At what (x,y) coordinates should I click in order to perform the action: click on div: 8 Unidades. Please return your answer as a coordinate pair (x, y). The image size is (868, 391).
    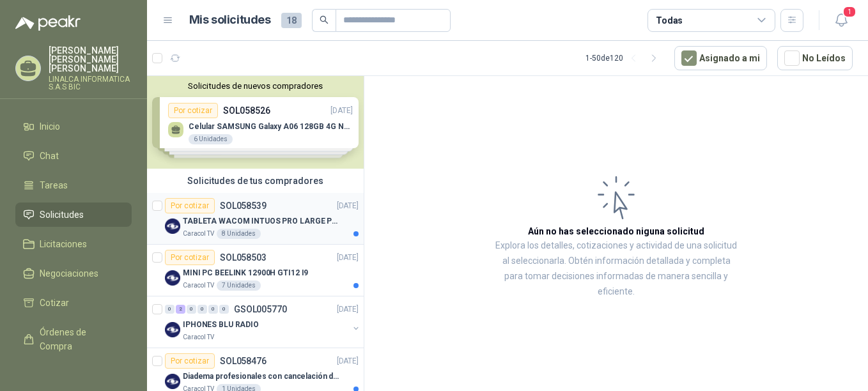
    Looking at the image, I should click on (239, 234).